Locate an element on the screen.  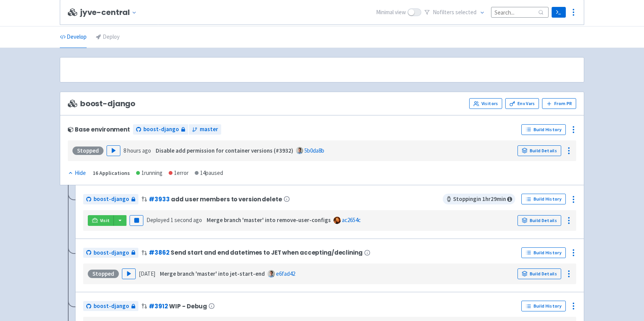
a: #3862 is located at coordinates (159, 253).